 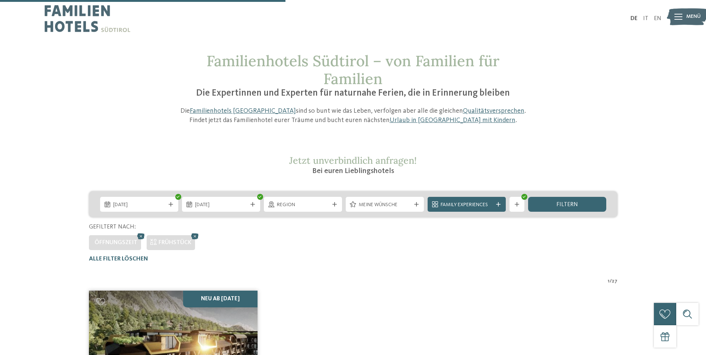 What do you see at coordinates (646, 19) in the screenshot?
I see `a: IT` at bounding box center [646, 19].